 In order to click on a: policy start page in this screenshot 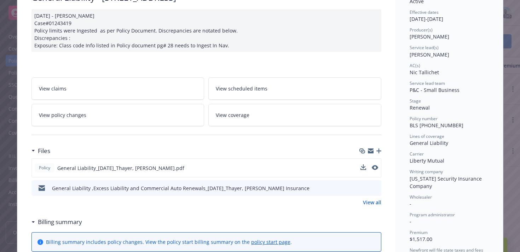, I will do `click(271, 242)`.